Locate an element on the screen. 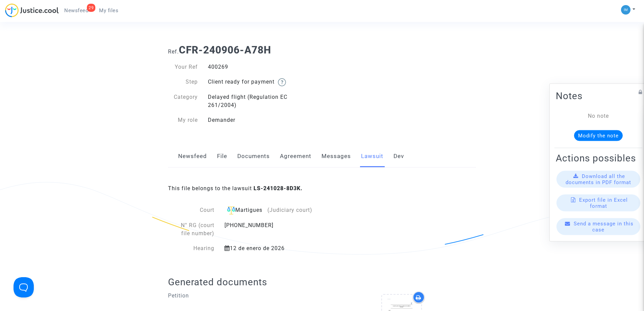 This screenshot has width=644, height=311. img: help.svg is located at coordinates (282, 82).